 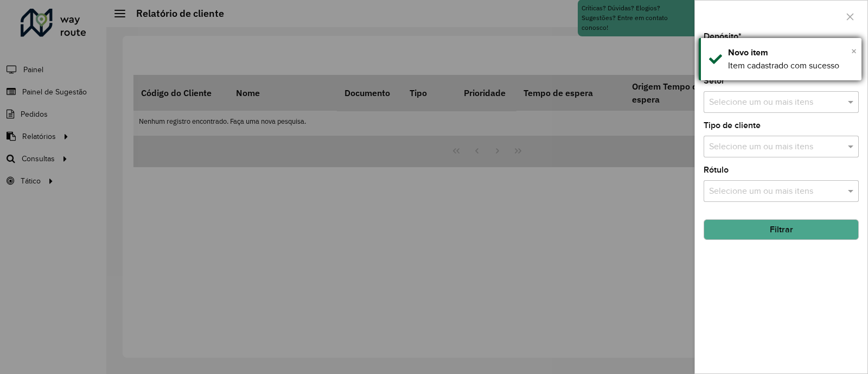 What do you see at coordinates (714, 81) in the screenshot?
I see `label: Setor` at bounding box center [714, 81].